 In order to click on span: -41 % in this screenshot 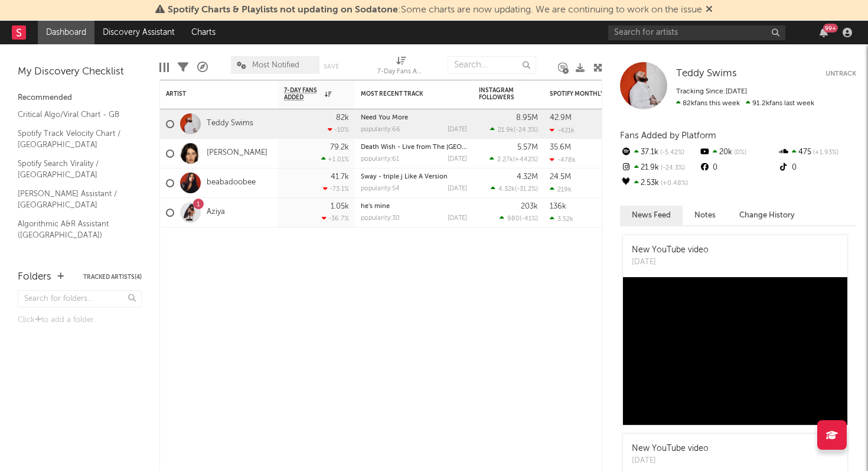, I will do `click(529, 219)`.